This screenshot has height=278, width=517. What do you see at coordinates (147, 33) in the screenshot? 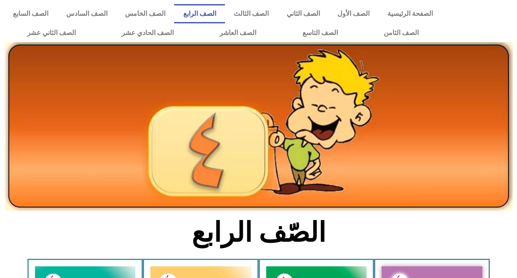
I see `a: الصف الحادي عشر` at bounding box center [147, 33].